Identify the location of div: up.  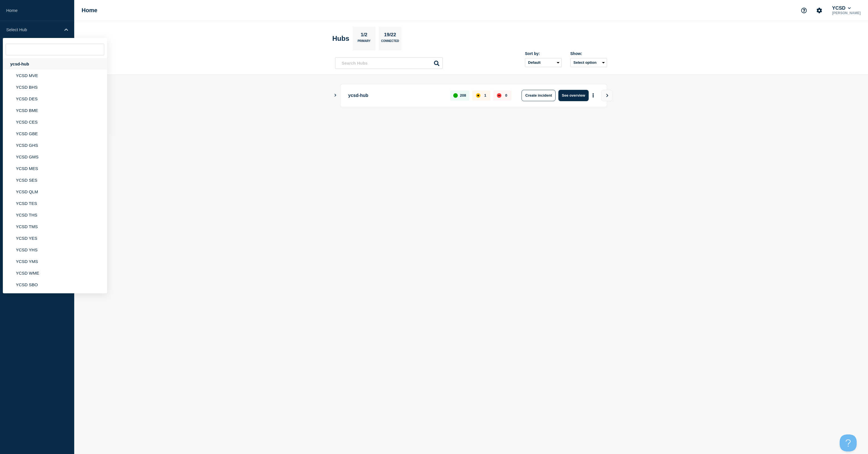
(455, 95).